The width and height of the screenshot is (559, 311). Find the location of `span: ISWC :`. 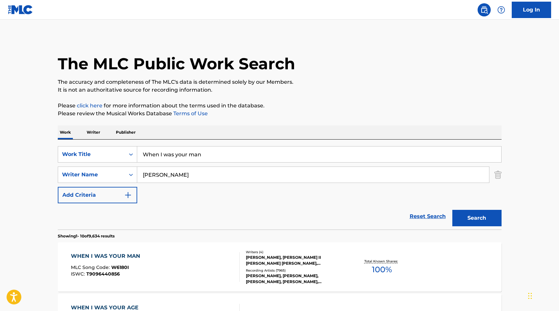

span: ISWC : is located at coordinates (78, 274).